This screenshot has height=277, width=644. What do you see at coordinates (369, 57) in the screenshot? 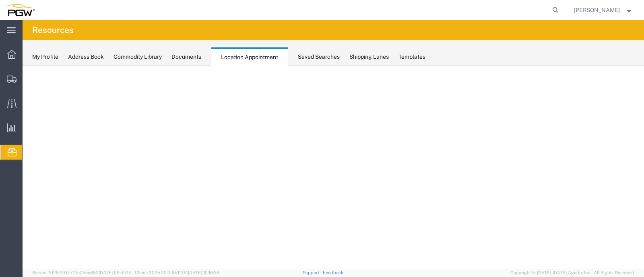
I see `div: Shipping Lanes` at bounding box center [369, 57].